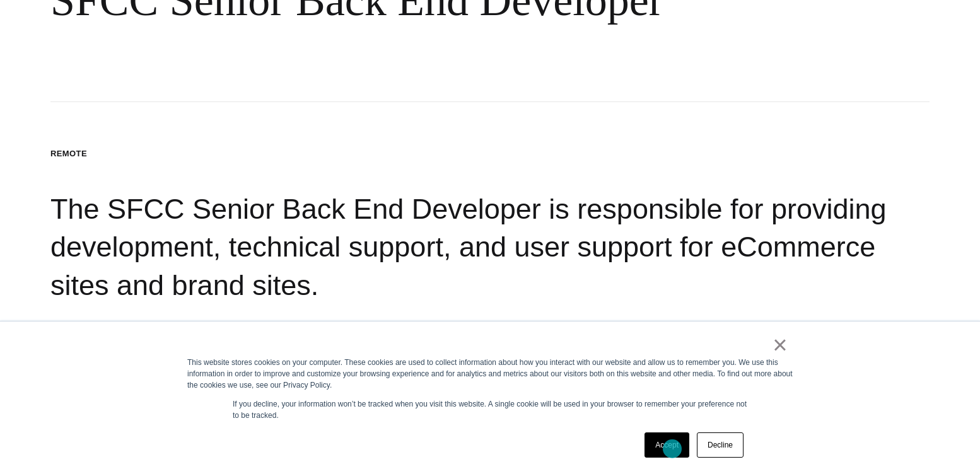 Image resolution: width=980 pixels, height=474 pixels. What do you see at coordinates (69, 154) in the screenshot?
I see `li: Remote` at bounding box center [69, 154].